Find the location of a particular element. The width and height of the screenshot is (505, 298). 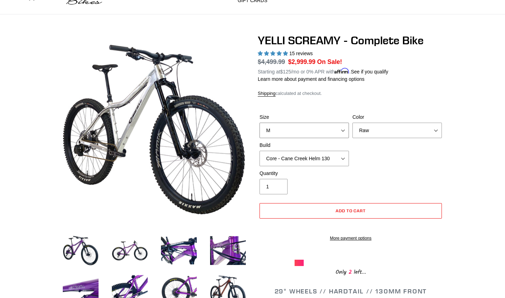

button: Add to cart is located at coordinates (351, 211).